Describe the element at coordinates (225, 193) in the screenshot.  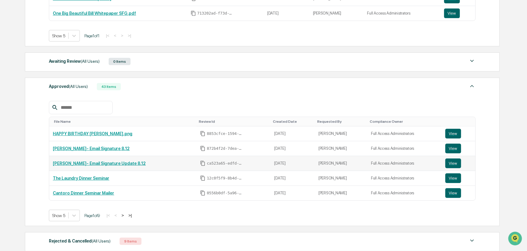
I see `span: 0556b0df-5a96-486f-ad9c-80be02fe7d7d` at that location.